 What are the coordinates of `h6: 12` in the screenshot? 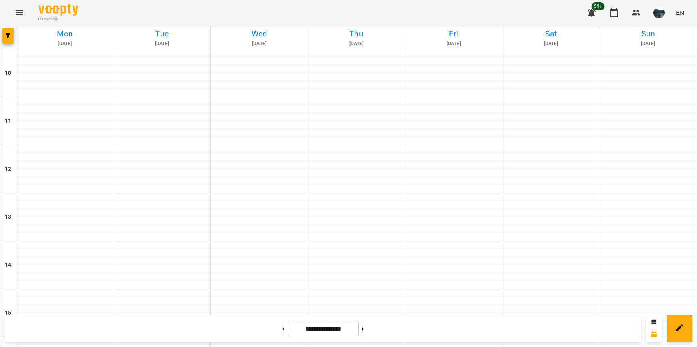 It's located at (8, 169).